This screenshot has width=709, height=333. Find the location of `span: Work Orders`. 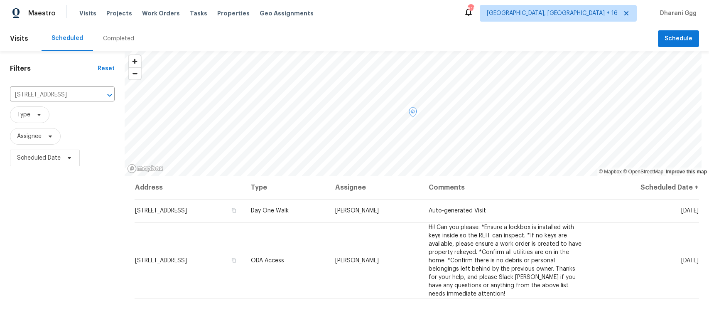

span: Work Orders is located at coordinates (161, 13).